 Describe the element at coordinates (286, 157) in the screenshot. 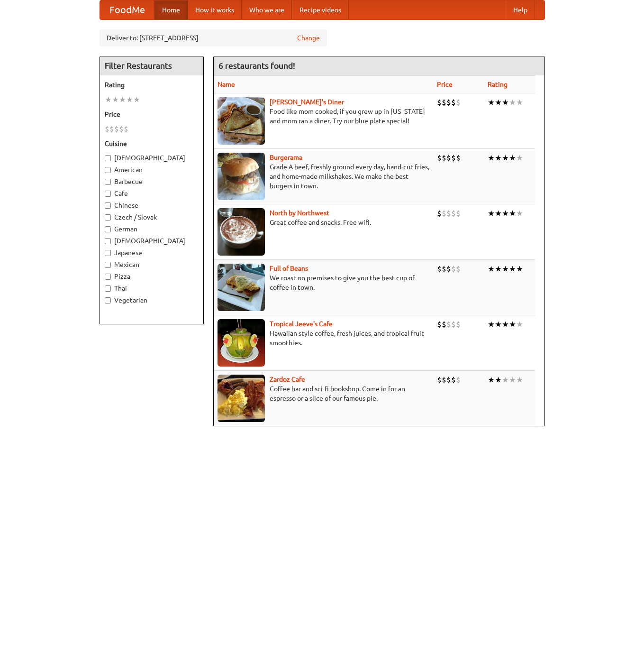

I see `b: Burgerama` at that location.